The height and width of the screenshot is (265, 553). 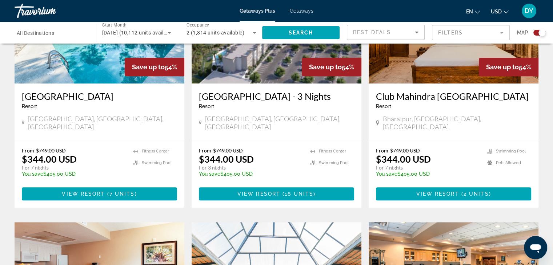 What do you see at coordinates (51, 11) in the screenshot?
I see `a: Travorium` at bounding box center [51, 11].